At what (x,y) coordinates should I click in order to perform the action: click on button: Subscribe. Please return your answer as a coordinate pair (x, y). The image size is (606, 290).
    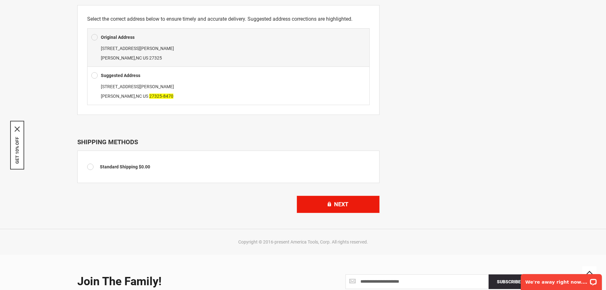
    Looking at the image, I should click on (509, 281).